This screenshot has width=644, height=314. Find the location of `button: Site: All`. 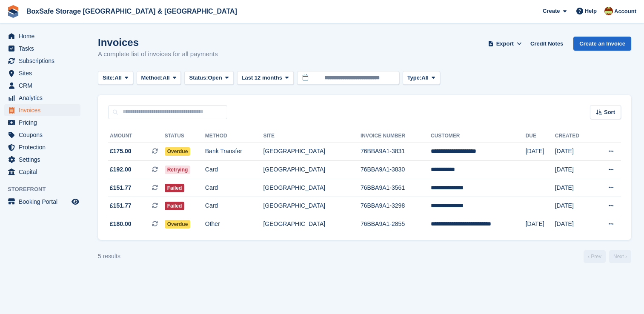

button: Site: All is located at coordinates (116, 78).